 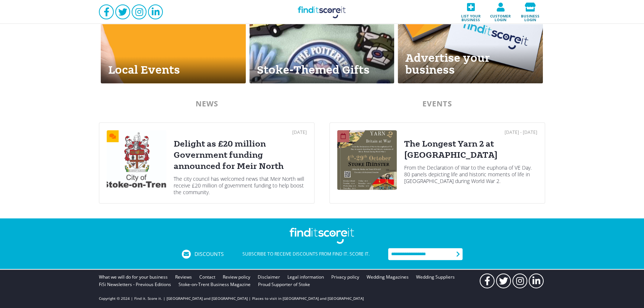 I want to click on a: Customer login, so click(x=501, y=12).